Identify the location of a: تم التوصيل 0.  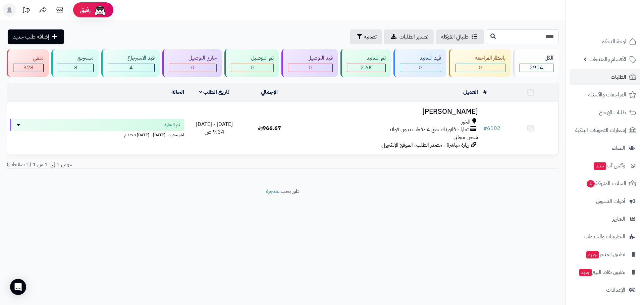
(251, 63).